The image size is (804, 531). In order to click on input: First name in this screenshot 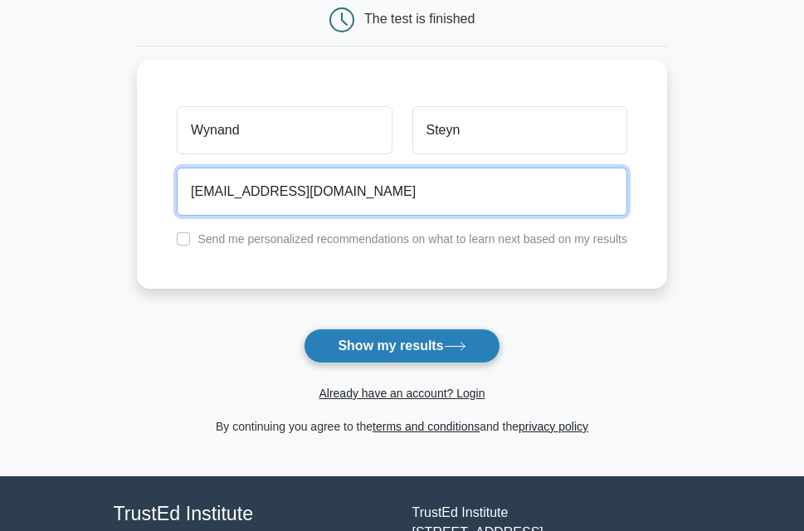, I will do `click(284, 130)`.